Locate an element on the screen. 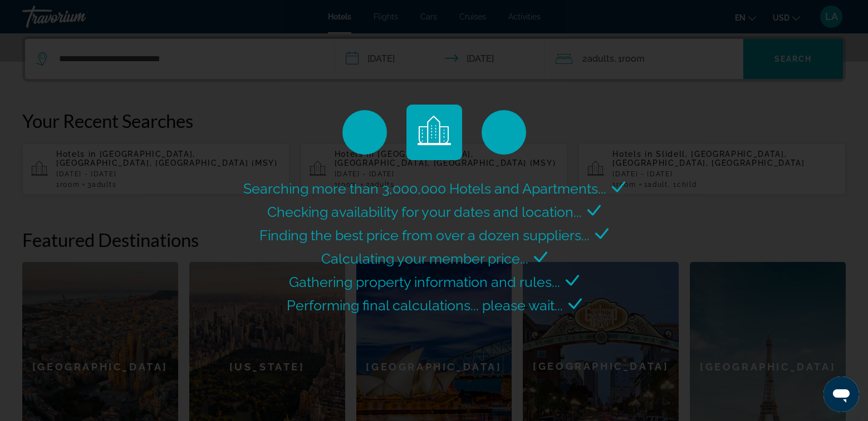 This screenshot has width=868, height=421. span: Searching more than 3,000,000 Hotels and Apartments... is located at coordinates (425, 189).